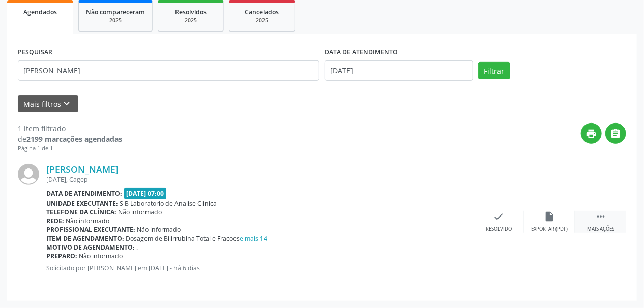 The image size is (644, 308). Describe the element at coordinates (61, 256) in the screenshot. I see `b: Preparo:` at that location.